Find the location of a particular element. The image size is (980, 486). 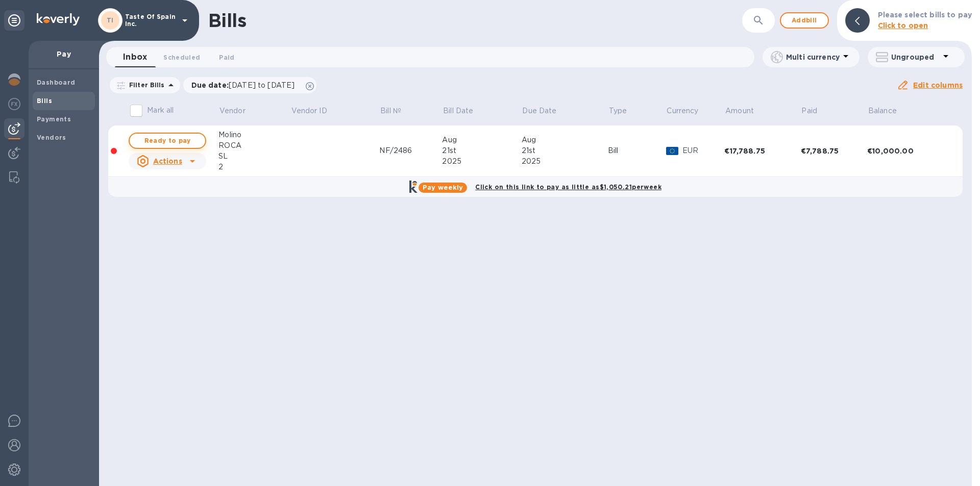

span: Ready to pay is located at coordinates (167, 141).